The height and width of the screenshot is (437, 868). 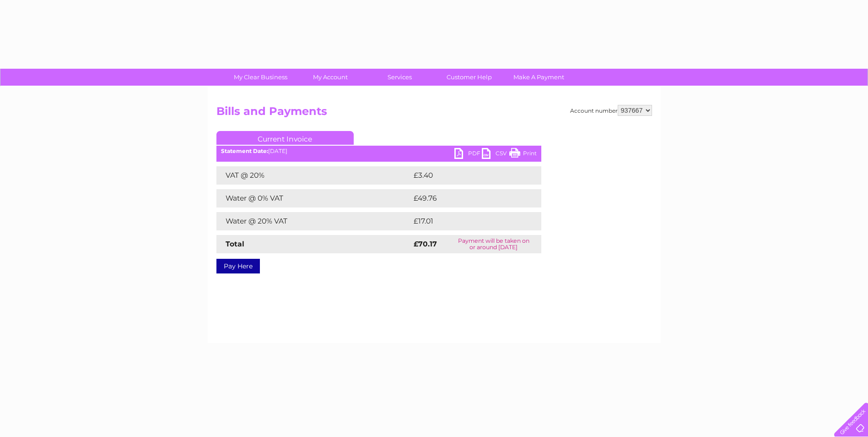 What do you see at coordinates (539, 77) in the screenshot?
I see `a: Make A Payment` at bounding box center [539, 77].